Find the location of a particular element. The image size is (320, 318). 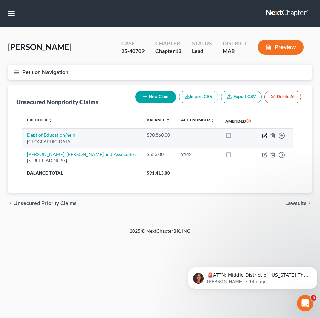

a: Creditor unfold_more is located at coordinates (39, 120).